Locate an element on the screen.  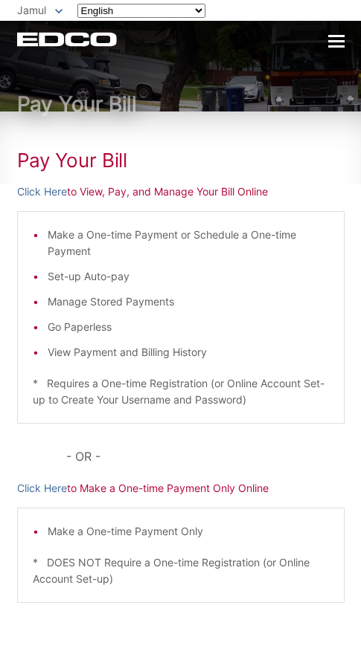
li: View Payment and Billing History is located at coordinates (188, 352).